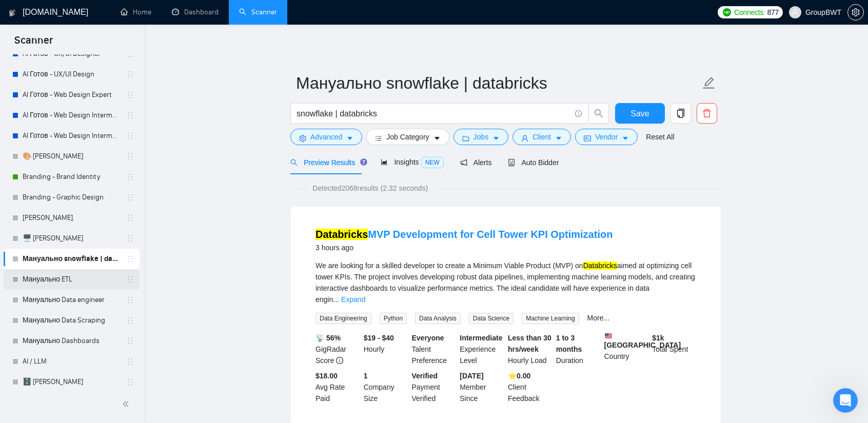 The image size is (868, 423). Describe the element at coordinates (71, 341) in the screenshot. I see `a: Мануально Dashboards` at that location.